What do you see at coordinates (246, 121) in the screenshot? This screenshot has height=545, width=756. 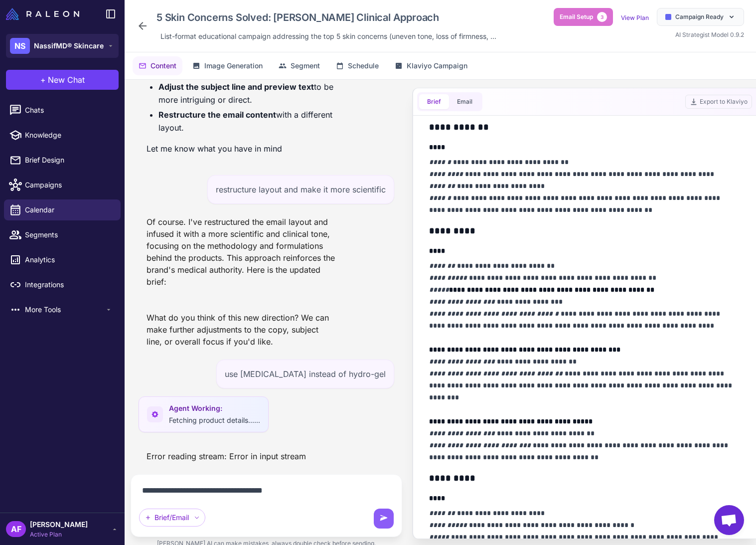 I see `li: with a different layout.` at bounding box center [246, 121].